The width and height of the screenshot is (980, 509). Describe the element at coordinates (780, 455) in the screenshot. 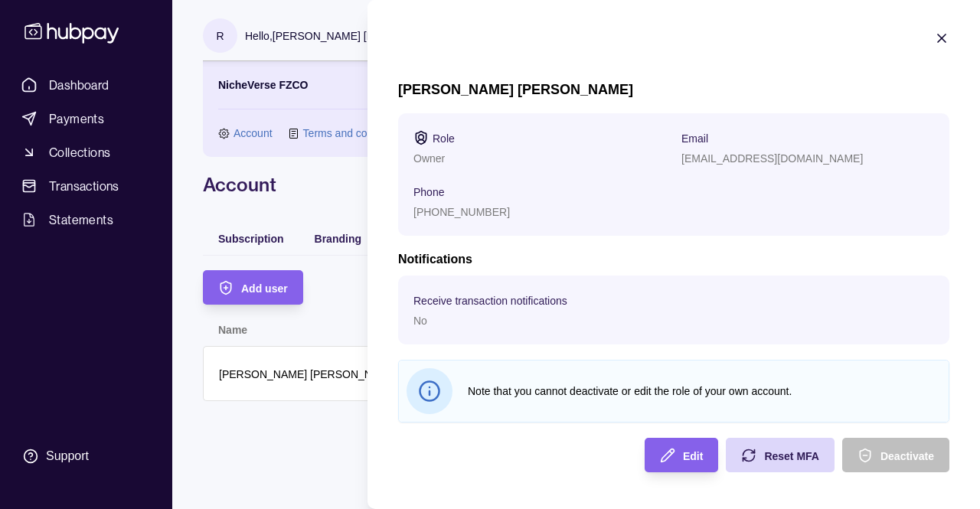

I see `button: Reset MFA` at that location.